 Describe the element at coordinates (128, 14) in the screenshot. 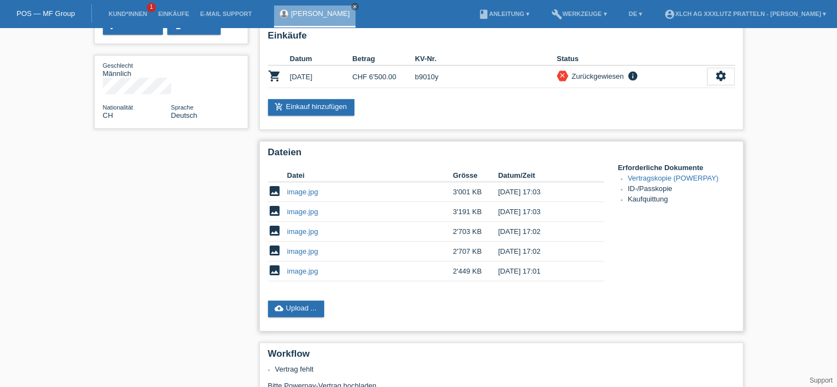

I see `a: Kund*innen` at that location.